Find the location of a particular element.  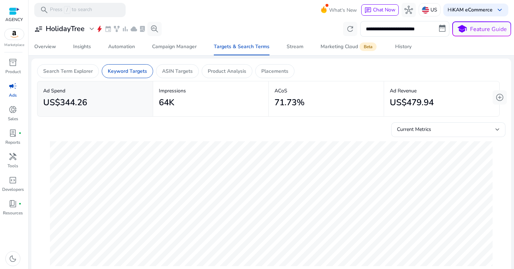

span: handyman is located at coordinates (13, 157).